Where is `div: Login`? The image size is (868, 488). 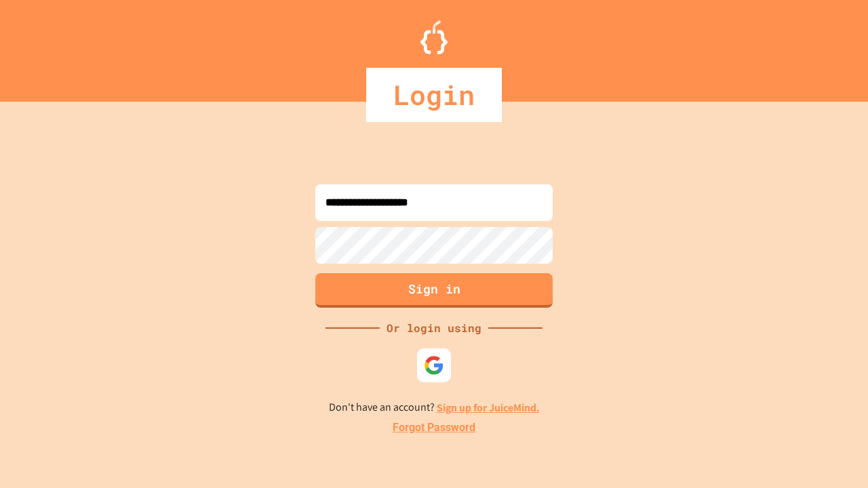
div: Login is located at coordinates (434, 95).